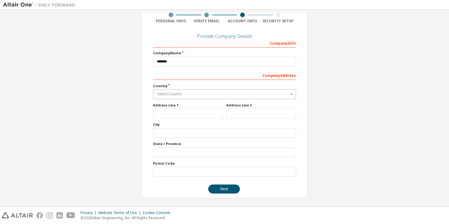 Image resolution: width=449 pixels, height=224 pixels. I want to click on button: Next, so click(224, 189).